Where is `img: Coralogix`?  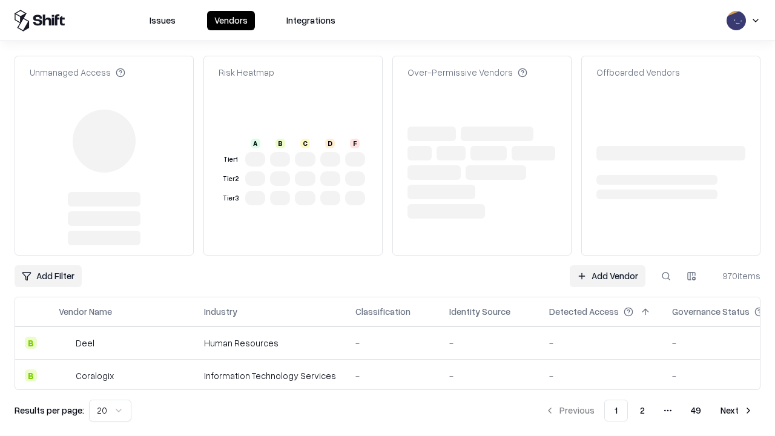 img: Coralogix is located at coordinates (65, 375).